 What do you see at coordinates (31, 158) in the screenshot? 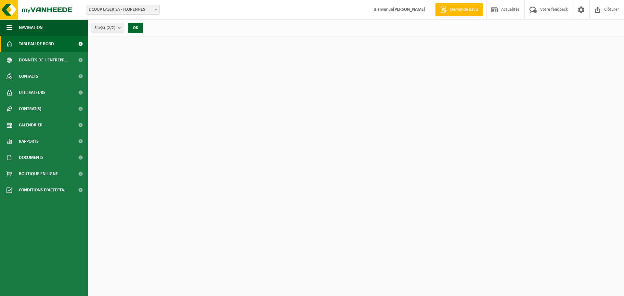
I see `span: Documents` at bounding box center [31, 158].